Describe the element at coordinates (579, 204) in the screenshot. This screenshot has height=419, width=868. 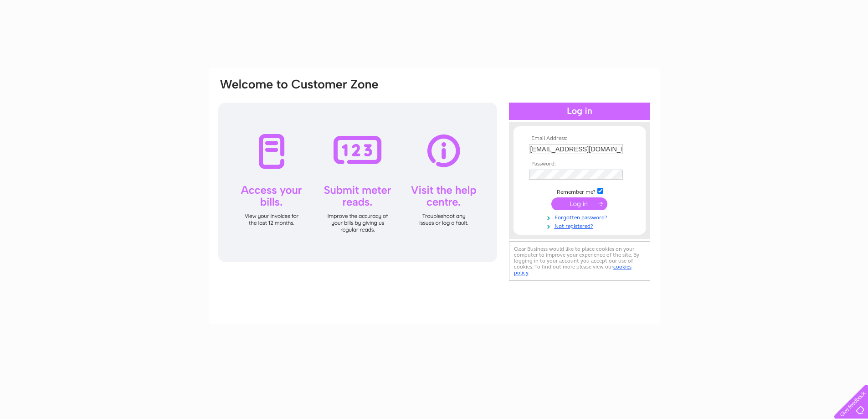
I see `input: Submit` at that location.